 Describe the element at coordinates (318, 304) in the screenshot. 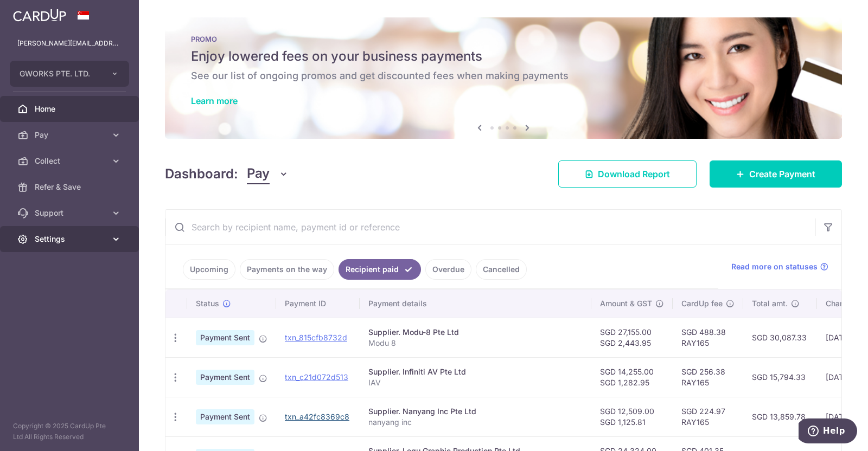

I see `th: Payment ID` at that location.